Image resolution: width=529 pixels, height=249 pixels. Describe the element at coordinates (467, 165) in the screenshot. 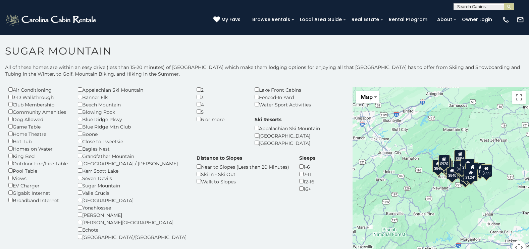

I see `div: $1,017` at that location.